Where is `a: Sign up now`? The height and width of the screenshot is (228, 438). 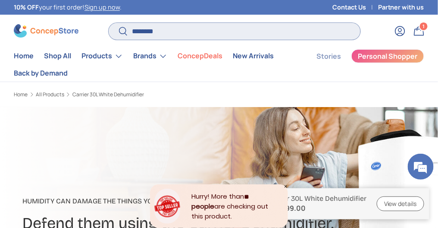 a: Sign up now is located at coordinates (102, 7).